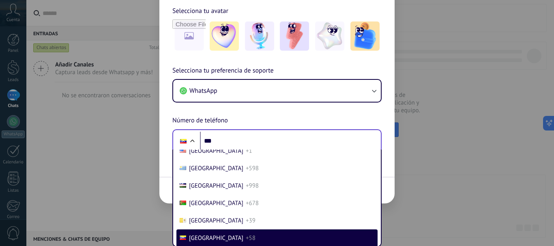 The image size is (554, 246). What do you see at coordinates (200, 121) in the screenshot?
I see `span: Número de teléfono` at bounding box center [200, 121].